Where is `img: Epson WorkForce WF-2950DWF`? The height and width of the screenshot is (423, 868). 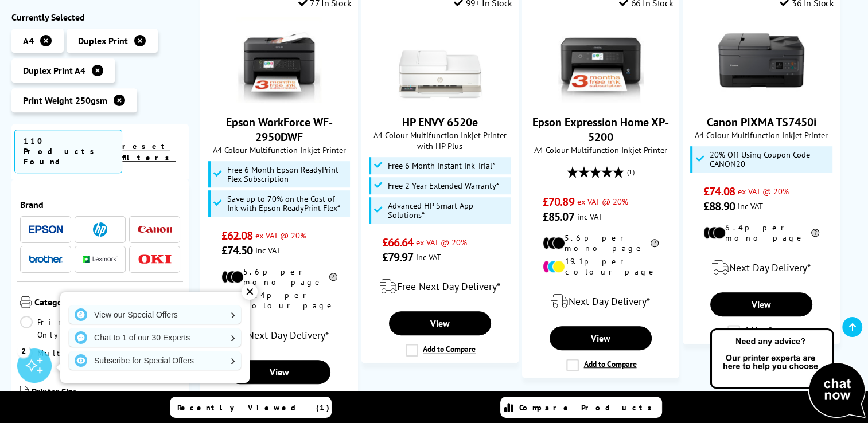 img: Epson WorkForce WF-2950DWF is located at coordinates (280, 60).